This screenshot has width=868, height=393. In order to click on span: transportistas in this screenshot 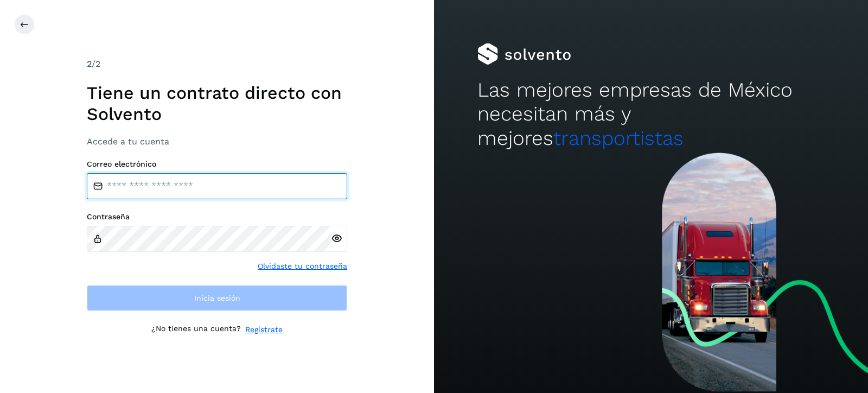, I will do `click(618, 138)`.